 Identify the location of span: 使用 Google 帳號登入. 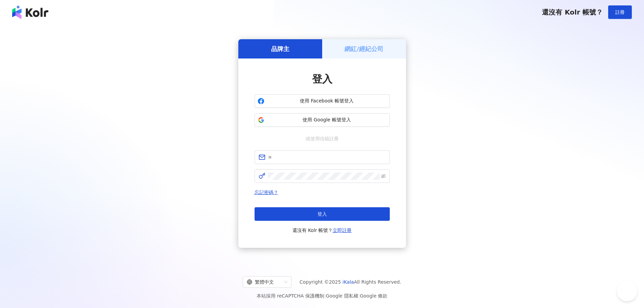
(327, 120).